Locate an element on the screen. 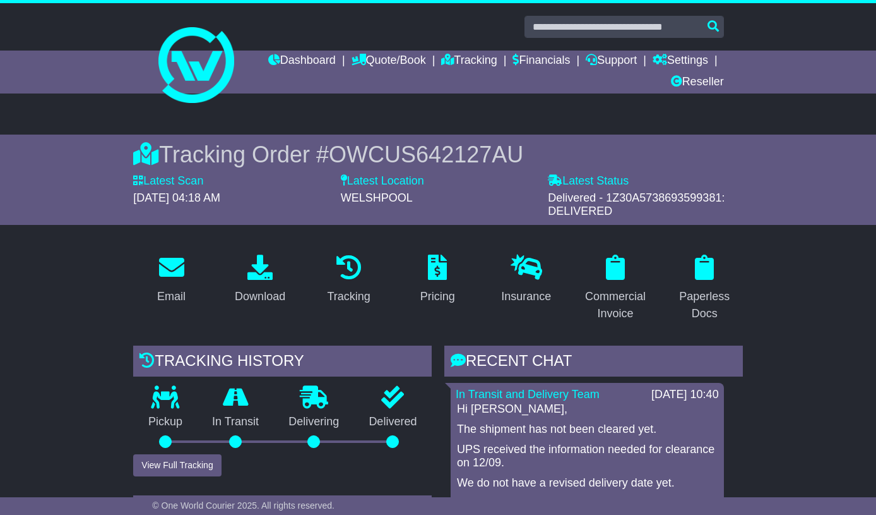  a: Financials is located at coordinates (541, 61).